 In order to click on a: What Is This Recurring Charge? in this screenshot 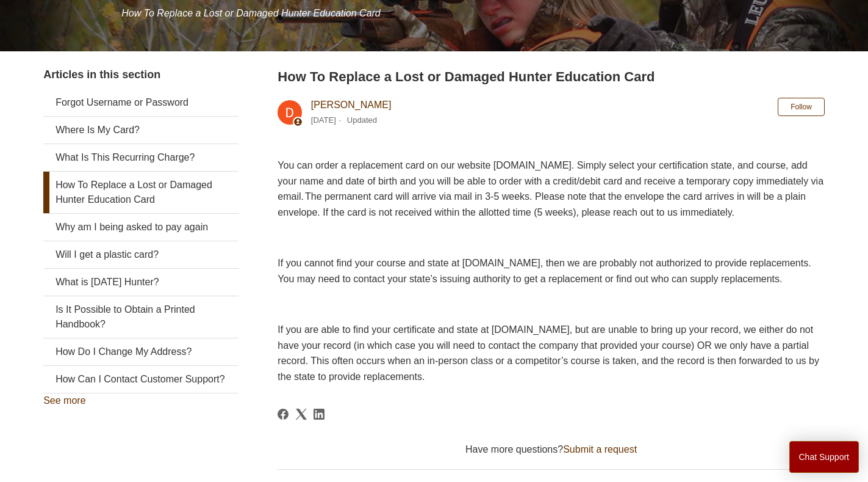, I will do `click(141, 157)`.